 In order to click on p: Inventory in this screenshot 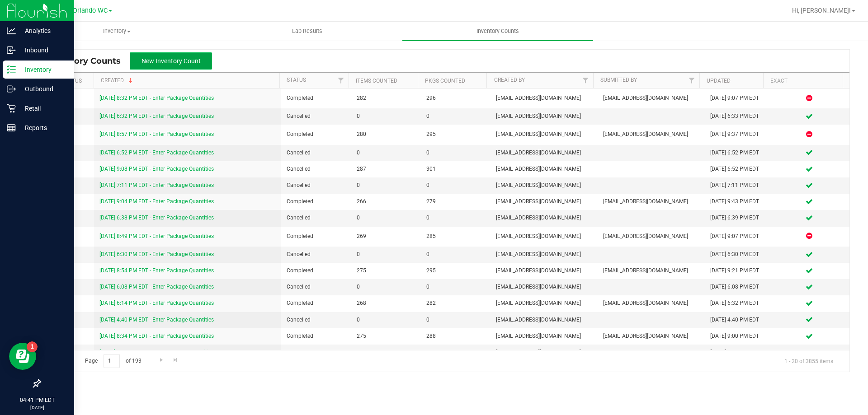, I will do `click(43, 69)`.